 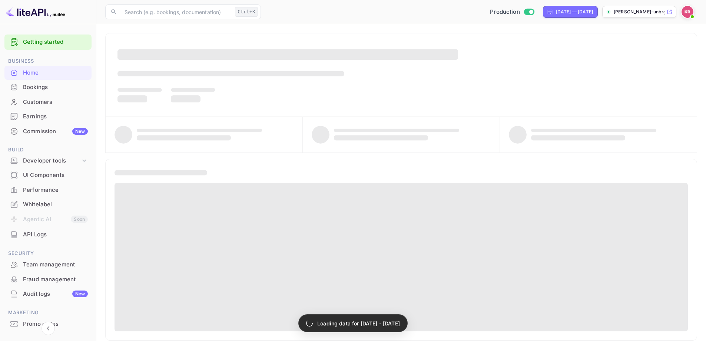 What do you see at coordinates (48, 116) in the screenshot?
I see `a: Earnings` at bounding box center [48, 116].